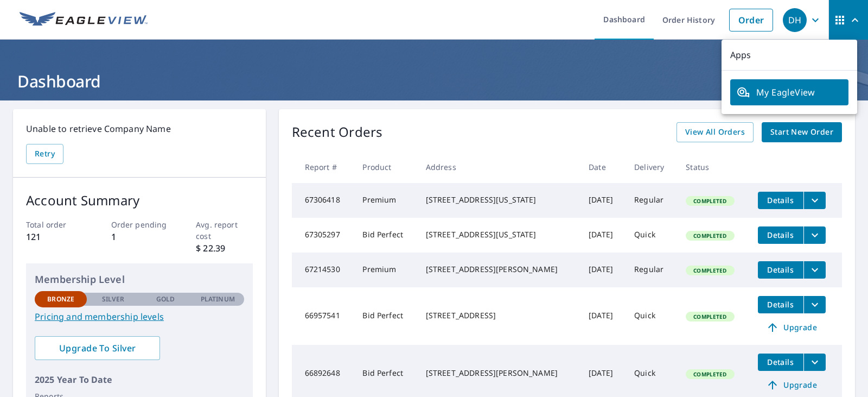 The height and width of the screenshot is (397, 868). Describe the element at coordinates (61, 299) in the screenshot. I see `p: Bronze` at that location.